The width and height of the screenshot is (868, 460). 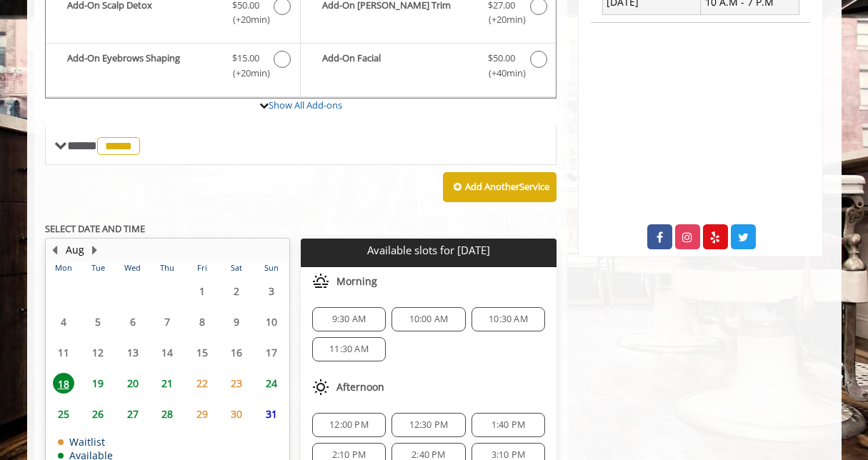 What do you see at coordinates (349, 319) in the screenshot?
I see `span: 9:30 AM` at bounding box center [349, 319].